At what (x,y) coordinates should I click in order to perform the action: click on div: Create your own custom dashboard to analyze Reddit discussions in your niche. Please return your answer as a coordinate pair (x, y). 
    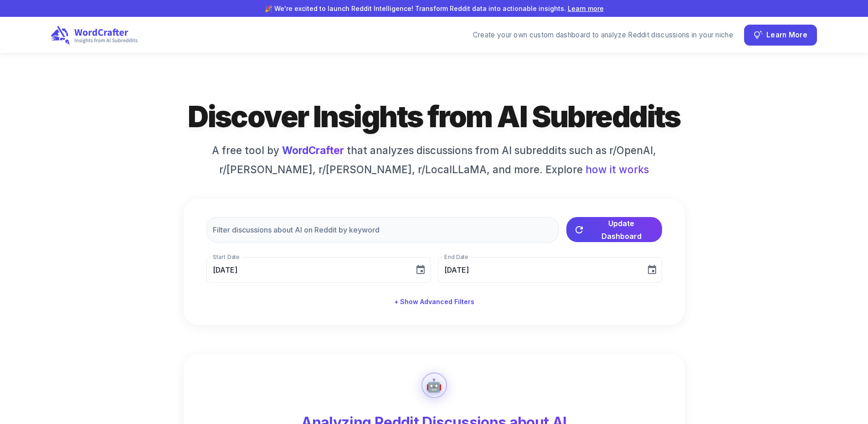
    Looking at the image, I should click on (603, 35).